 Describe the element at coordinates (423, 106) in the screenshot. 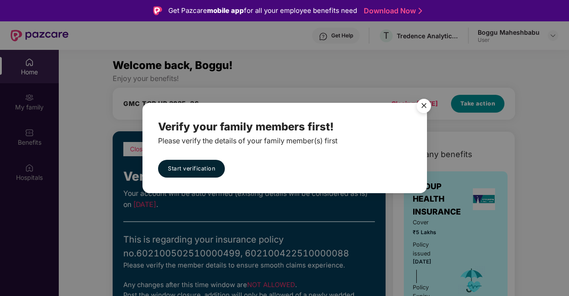

I see `button: Close` at that location.